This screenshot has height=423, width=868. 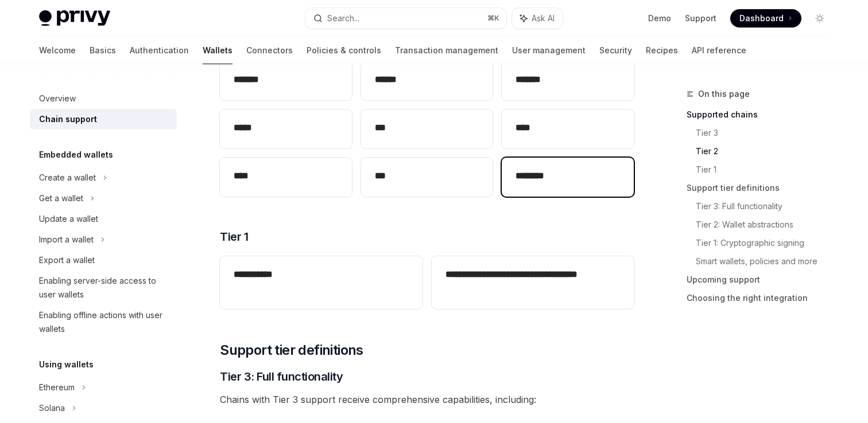 I want to click on div: Update a wallet, so click(x=68, y=219).